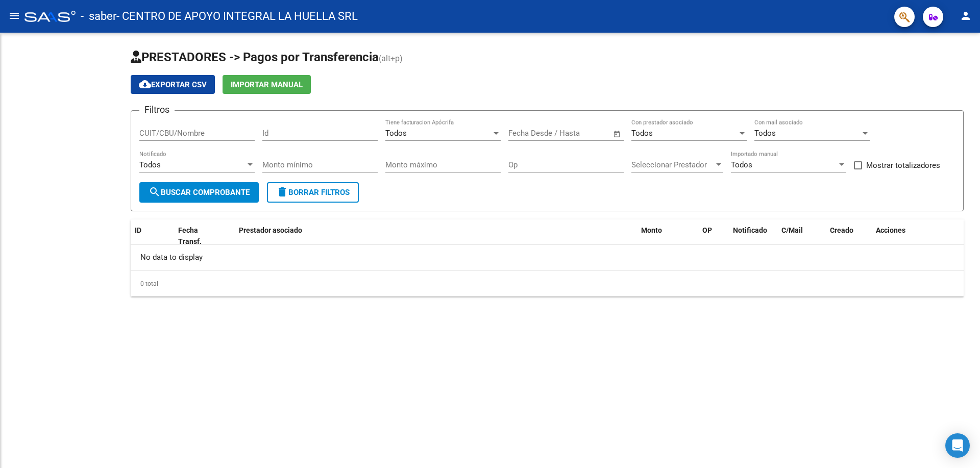 The image size is (980, 468). What do you see at coordinates (313, 192) in the screenshot?
I see `button: Borrar Filtros` at bounding box center [313, 192].